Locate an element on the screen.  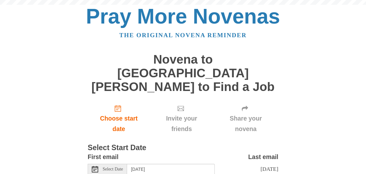
span: Select Date is located at coordinates (113, 169).